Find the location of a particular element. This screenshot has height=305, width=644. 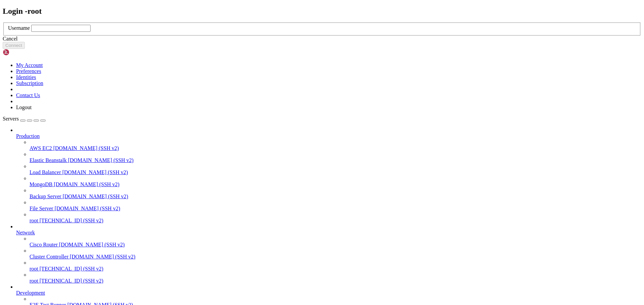

a: Preferences is located at coordinates (29, 71).